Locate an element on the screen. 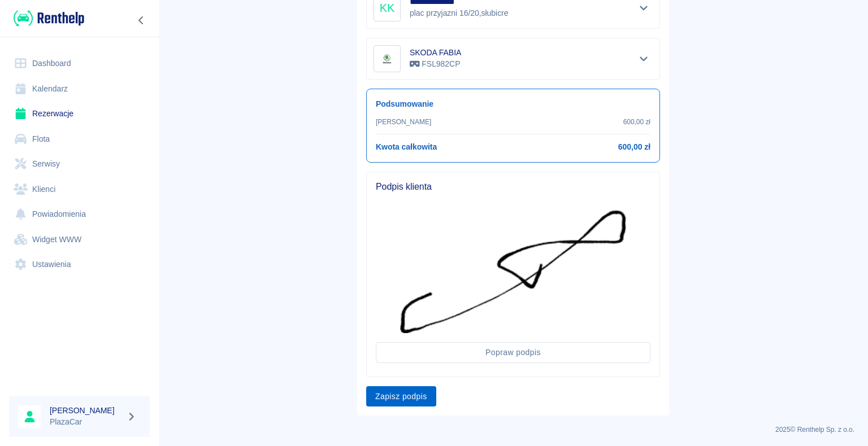 The height and width of the screenshot is (446, 868). img: Image is located at coordinates (387, 58).